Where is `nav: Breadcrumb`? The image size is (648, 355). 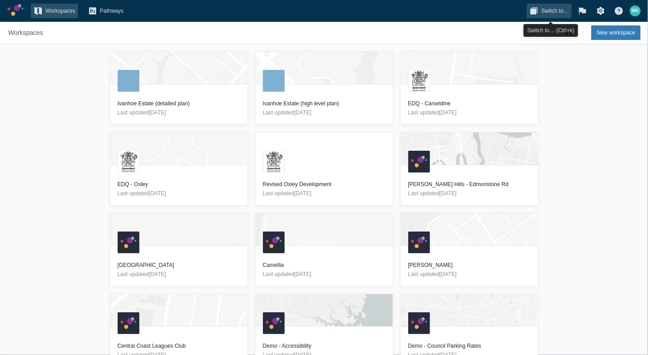 nav: Breadcrumb is located at coordinates (25, 33).